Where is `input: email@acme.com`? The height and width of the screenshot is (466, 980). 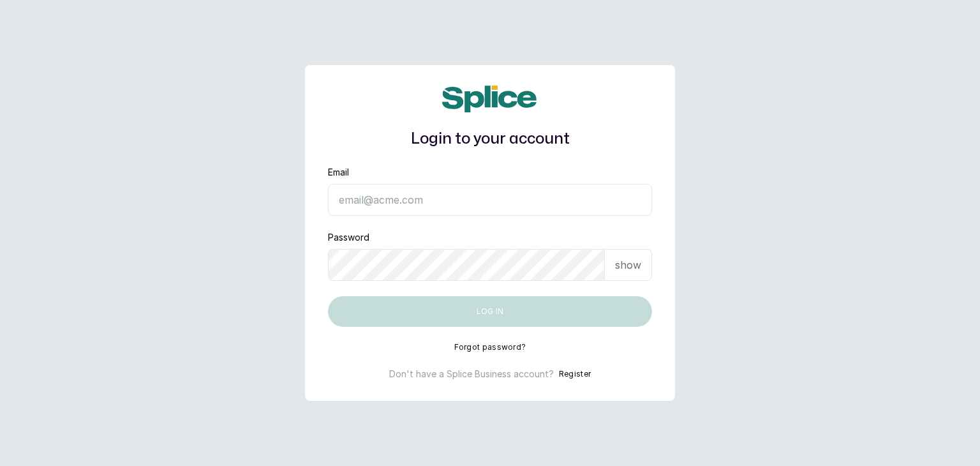 input: email@acme.com is located at coordinates (490, 200).